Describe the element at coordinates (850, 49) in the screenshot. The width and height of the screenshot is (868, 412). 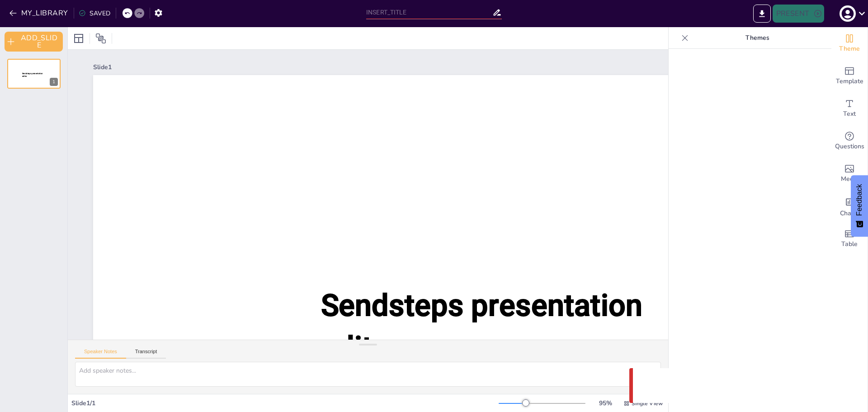
I see `span: Theme` at that location.